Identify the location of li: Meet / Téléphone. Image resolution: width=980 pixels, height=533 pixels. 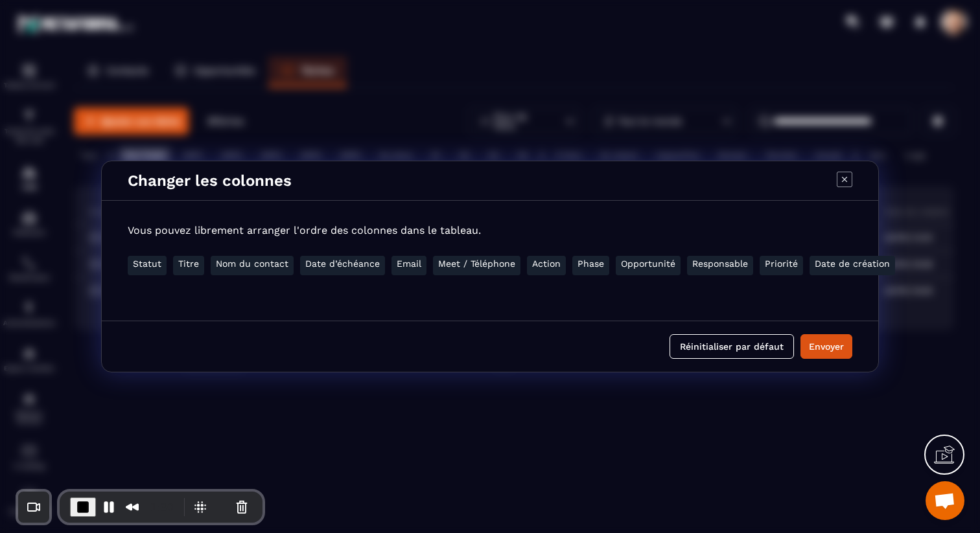
(476, 266).